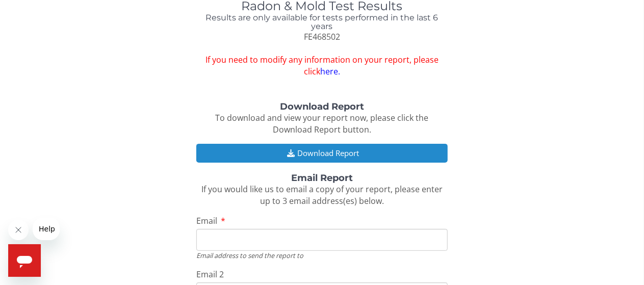 This screenshot has width=644, height=285. I want to click on a: here., so click(329, 71).